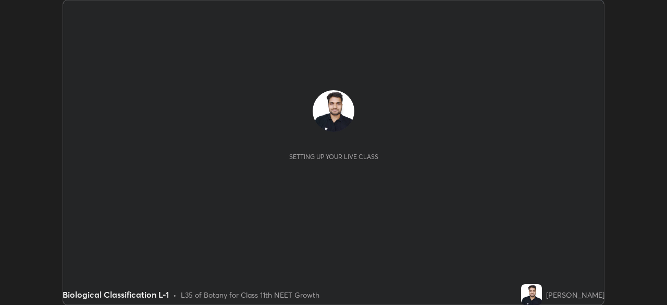 The image size is (667, 305). I want to click on div: Setting up your live class, so click(333, 156).